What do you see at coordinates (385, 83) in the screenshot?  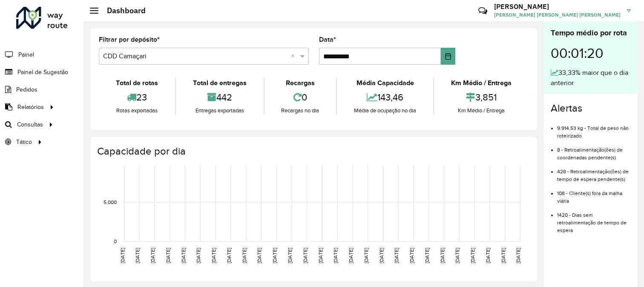 I see `div: Média Capacidade` at bounding box center [385, 83].